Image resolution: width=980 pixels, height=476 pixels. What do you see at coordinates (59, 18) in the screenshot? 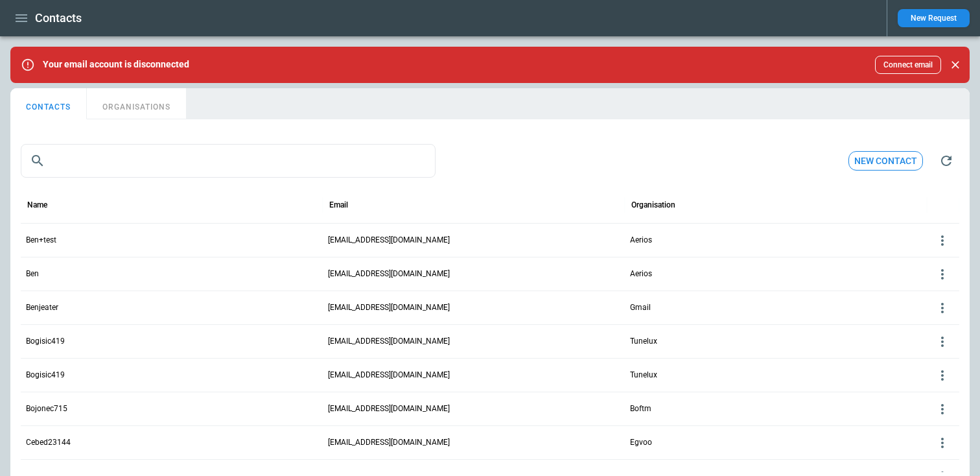
I see `h1: Contacts` at bounding box center [59, 18].